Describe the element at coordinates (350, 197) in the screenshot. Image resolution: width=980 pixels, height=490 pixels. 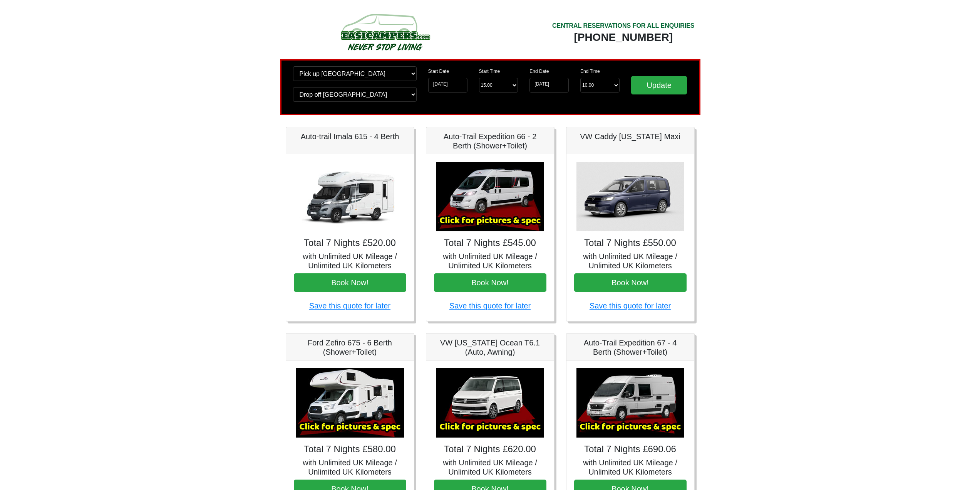
I see `img: Auto-trail Imala 615 - 4 Berth` at that location.